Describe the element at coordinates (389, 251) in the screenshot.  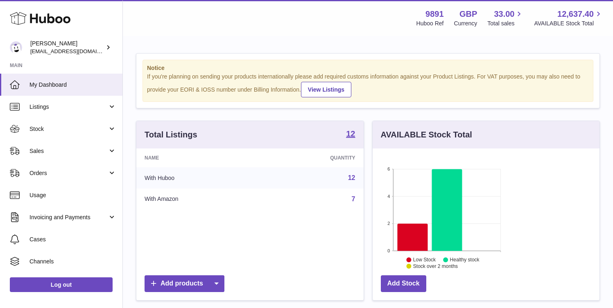
I see `text: 0` at that location.